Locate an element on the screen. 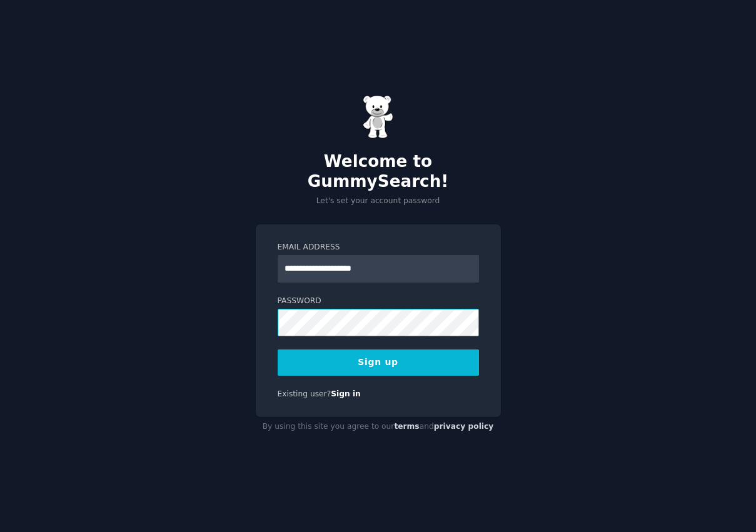  p: Let's set your account password is located at coordinates (378, 201).